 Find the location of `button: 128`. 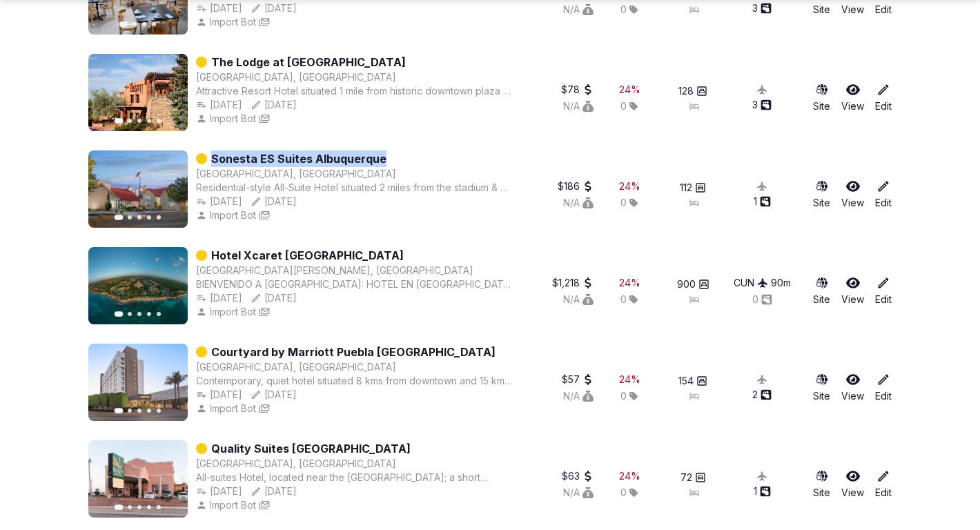

button: 128 is located at coordinates (693, 91).